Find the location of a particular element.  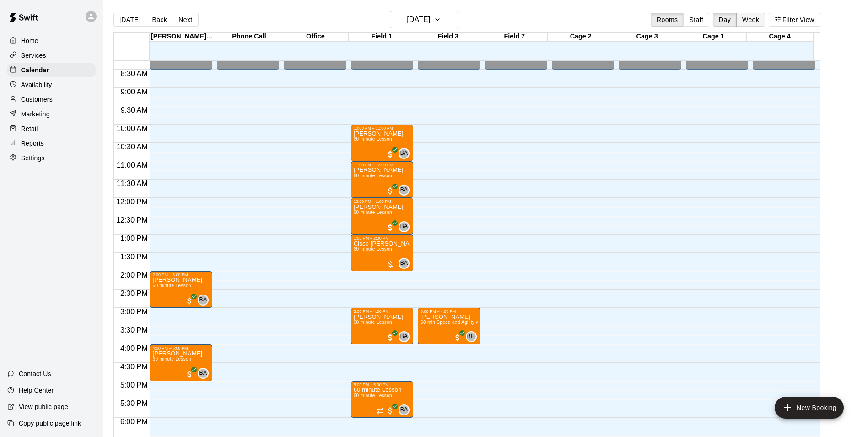

span: 3:30 PM is located at coordinates (134, 330).